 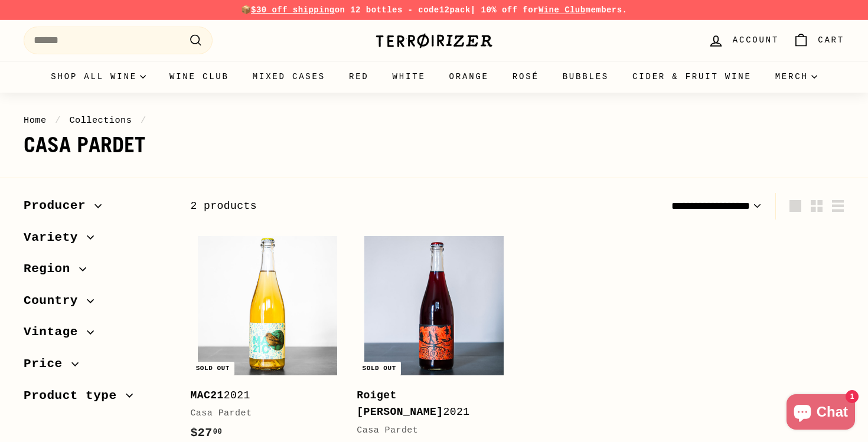 What do you see at coordinates (97, 399) in the screenshot?
I see `button: Product type` at bounding box center [97, 399].